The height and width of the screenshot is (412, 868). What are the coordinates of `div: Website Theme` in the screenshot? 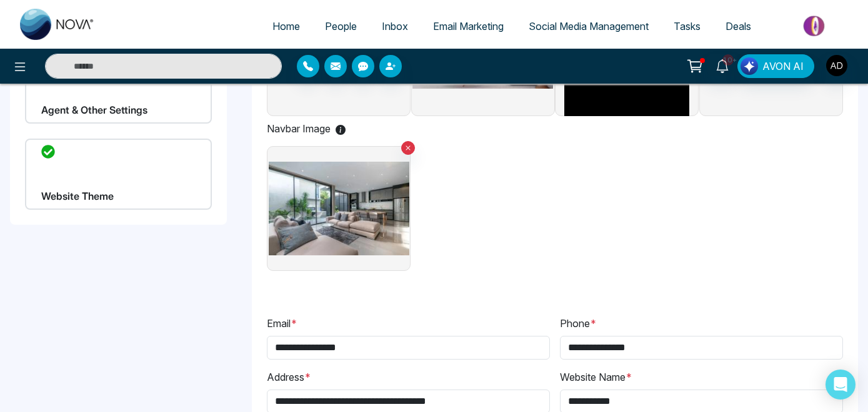 It's located at (118, 174).